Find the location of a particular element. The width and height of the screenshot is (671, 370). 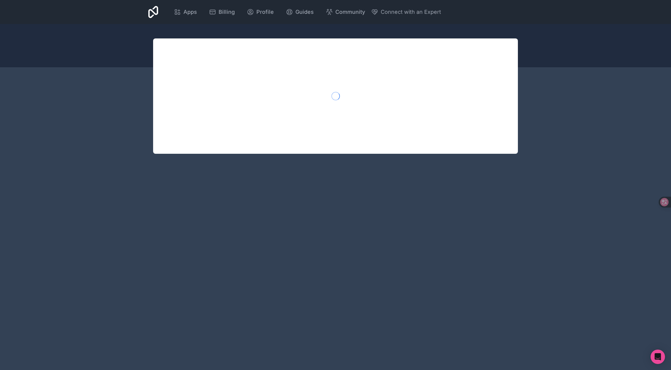

a: Guides is located at coordinates (300, 12).